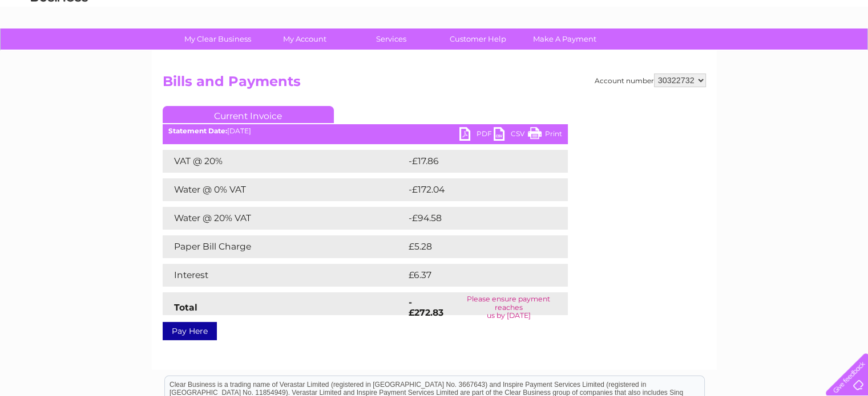  I want to click on a: Blog, so click(777, 53).